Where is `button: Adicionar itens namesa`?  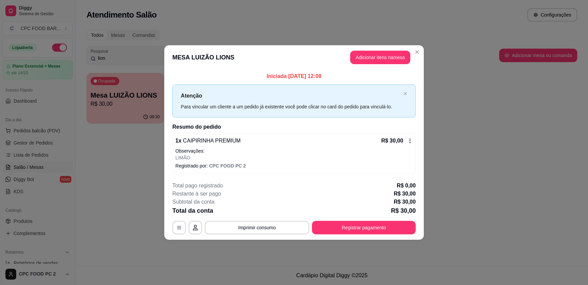
button: Adicionar itens namesa is located at coordinates (380, 57).